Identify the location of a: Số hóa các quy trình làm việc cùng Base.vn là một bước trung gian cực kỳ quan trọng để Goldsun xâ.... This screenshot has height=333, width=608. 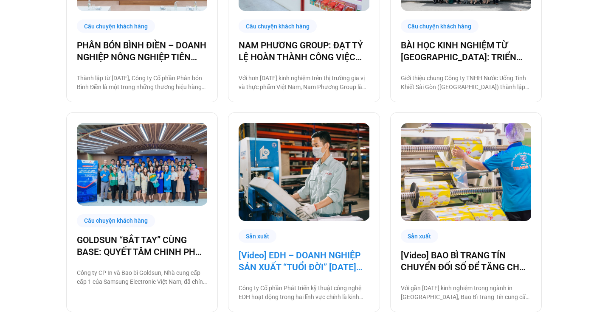
(142, 164).